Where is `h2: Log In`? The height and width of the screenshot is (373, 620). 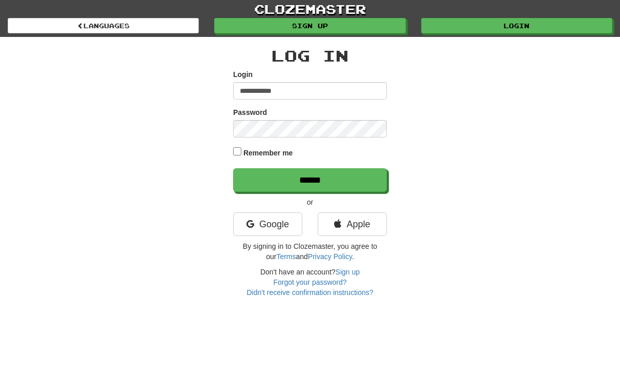 h2: Log In is located at coordinates (310, 55).